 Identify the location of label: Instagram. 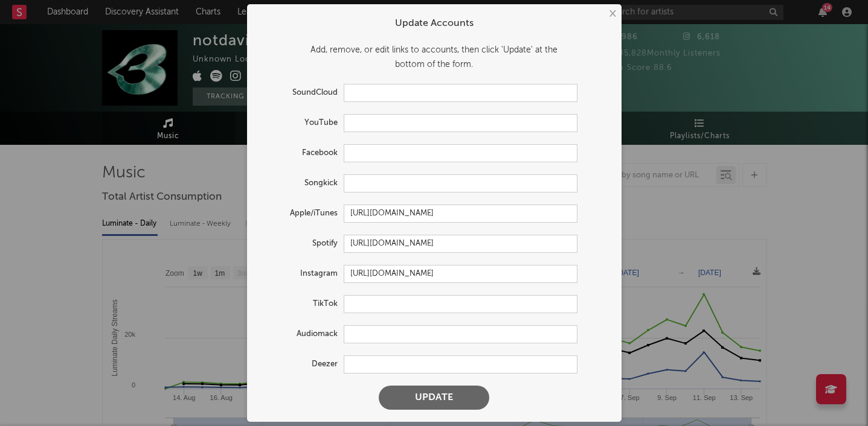
(302, 274).